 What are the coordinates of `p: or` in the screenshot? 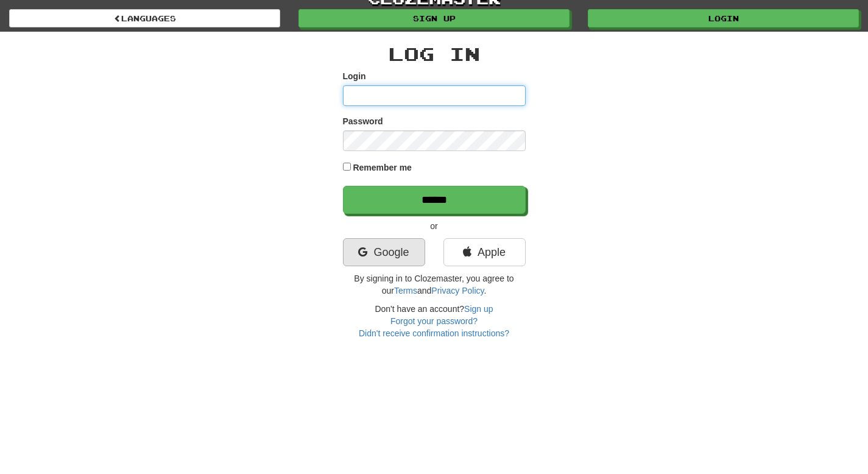 It's located at (434, 226).